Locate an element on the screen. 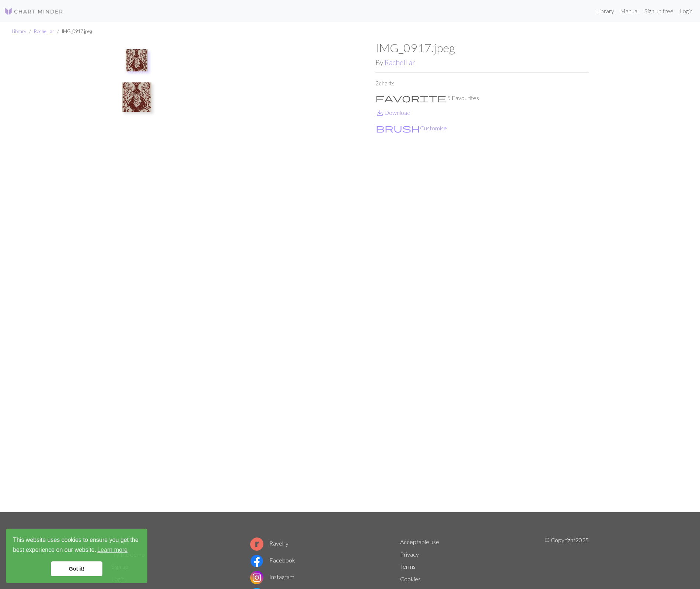  a: Cookies is located at coordinates (410, 578).